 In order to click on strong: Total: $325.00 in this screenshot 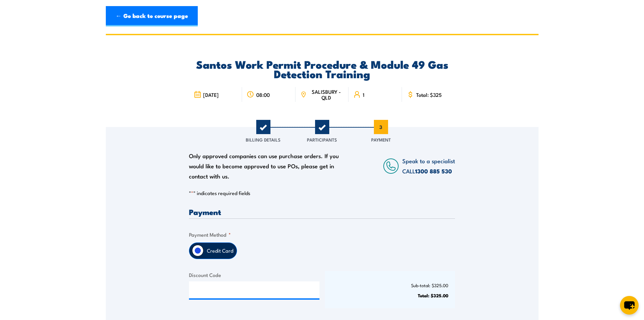, I will do `click(433, 295)`.